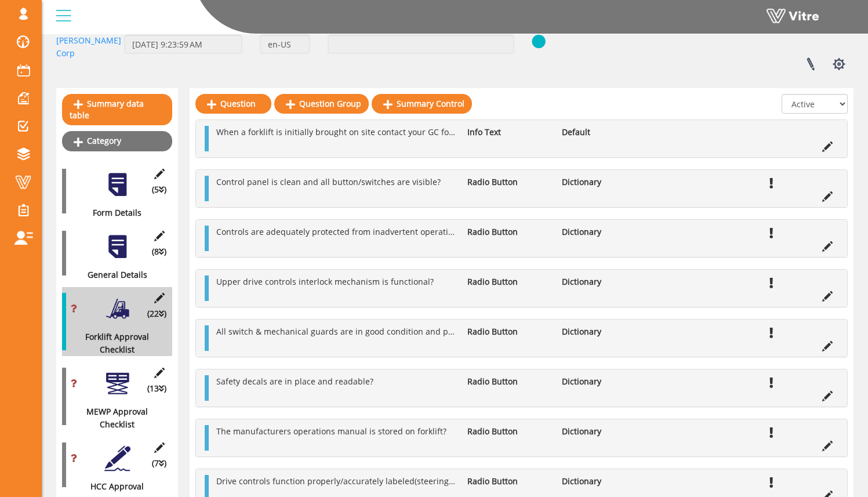  What do you see at coordinates (113, 418) in the screenshot?
I see `div: MEWP Approval Checklist` at bounding box center [113, 418].